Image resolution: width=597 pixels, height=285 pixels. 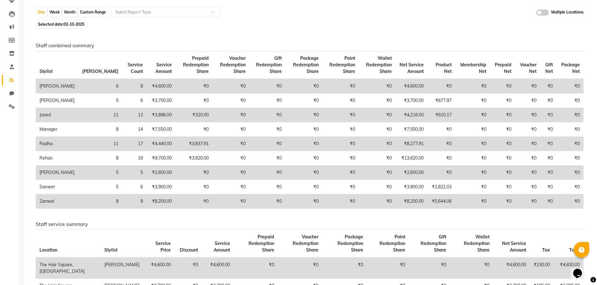 What do you see at coordinates (411, 158) in the screenshot?
I see `td: ₹13,620.00` at bounding box center [411, 158].